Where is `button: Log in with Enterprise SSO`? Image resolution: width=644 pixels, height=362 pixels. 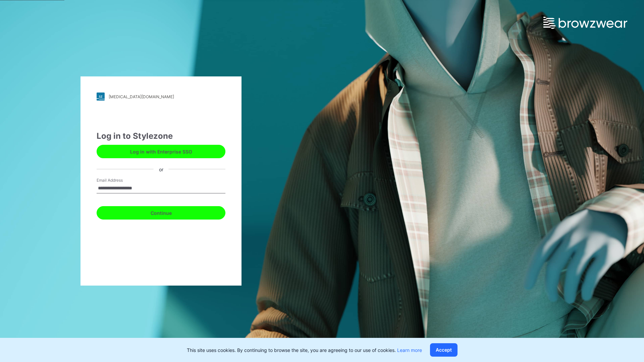 button: Log in with Enterprise SSO is located at coordinates (161, 152).